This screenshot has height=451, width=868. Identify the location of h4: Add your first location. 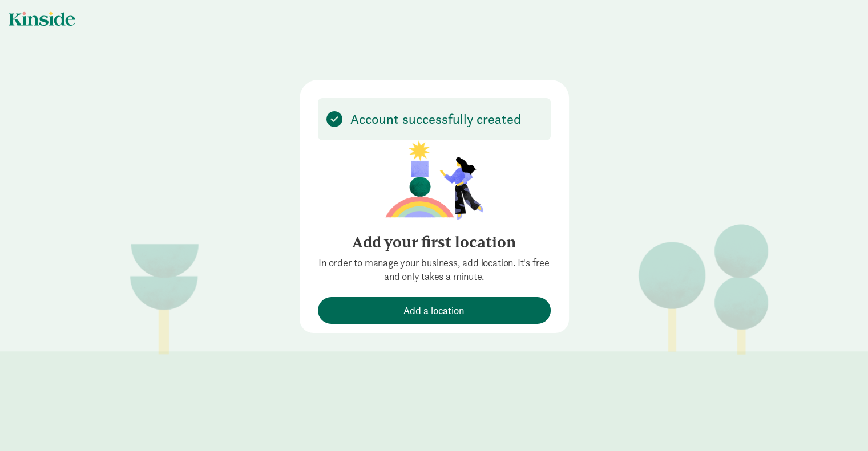
(434, 242).